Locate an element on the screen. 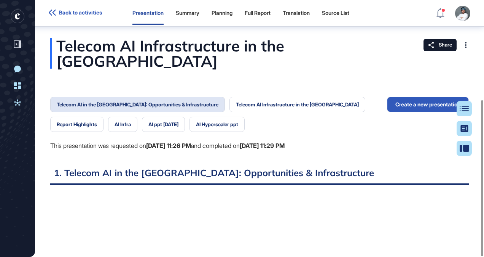 The image size is (484, 257). img: user-avatar is located at coordinates (463, 13).